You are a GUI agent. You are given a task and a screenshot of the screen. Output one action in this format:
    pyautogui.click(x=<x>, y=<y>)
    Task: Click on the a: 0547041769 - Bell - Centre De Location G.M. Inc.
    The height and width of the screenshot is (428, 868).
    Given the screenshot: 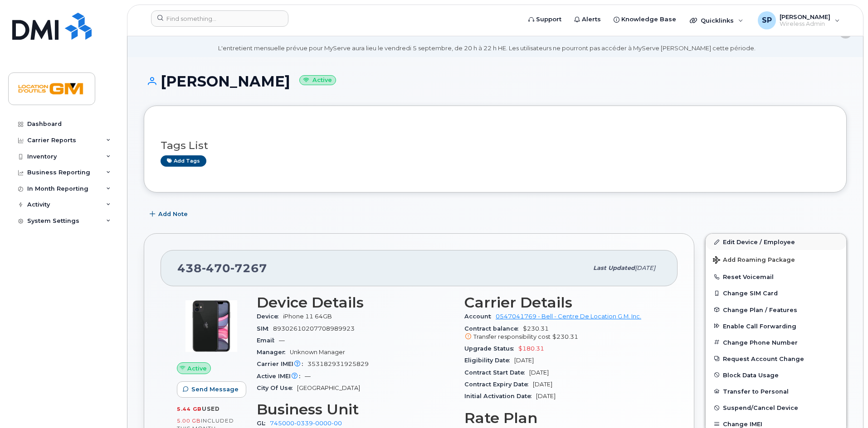 What is the action you would take?
    pyautogui.click(x=568, y=317)
    